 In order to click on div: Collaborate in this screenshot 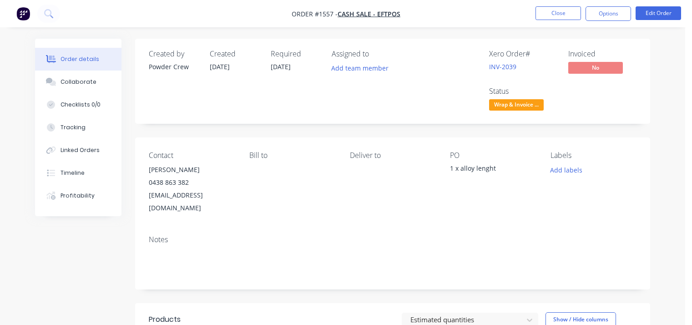, I will do `click(78, 82)`.